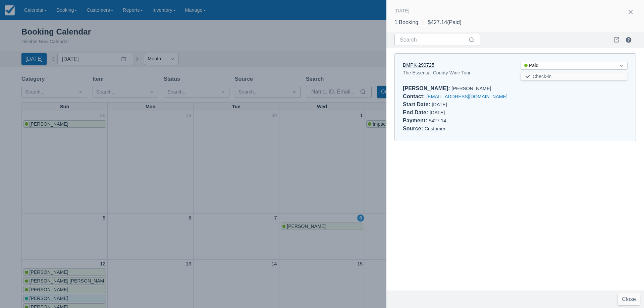 Image resolution: width=644 pixels, height=308 pixels. Describe the element at coordinates (415, 96) in the screenshot. I see `div: Contact :` at that location.